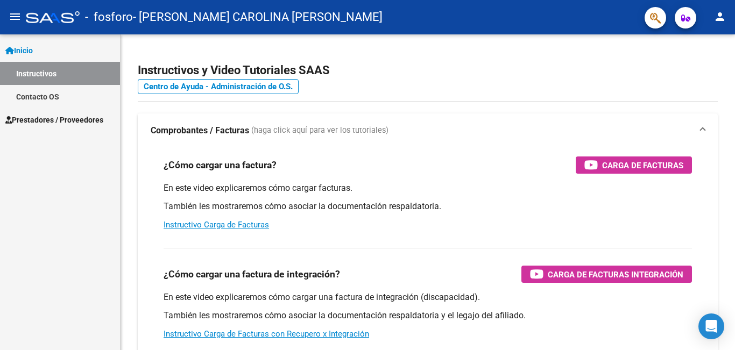  What do you see at coordinates (54, 120) in the screenshot?
I see `span: Prestadores / Proveedores` at bounding box center [54, 120].